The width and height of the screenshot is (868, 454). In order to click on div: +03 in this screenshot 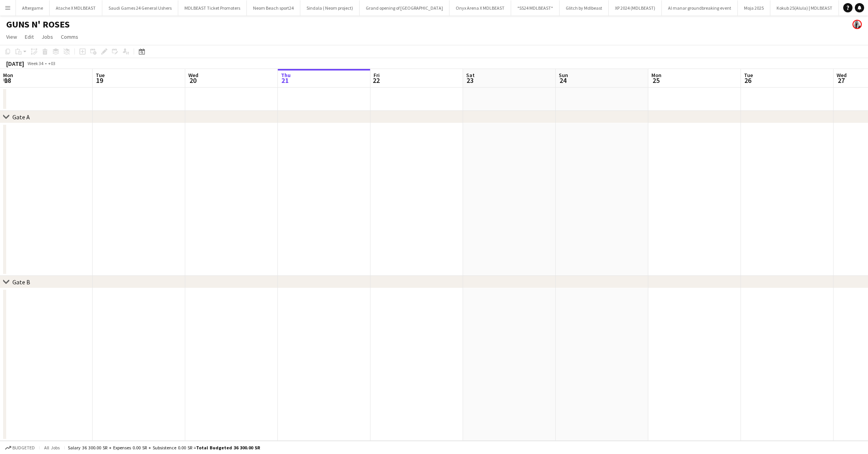, I will do `click(51, 63)`.